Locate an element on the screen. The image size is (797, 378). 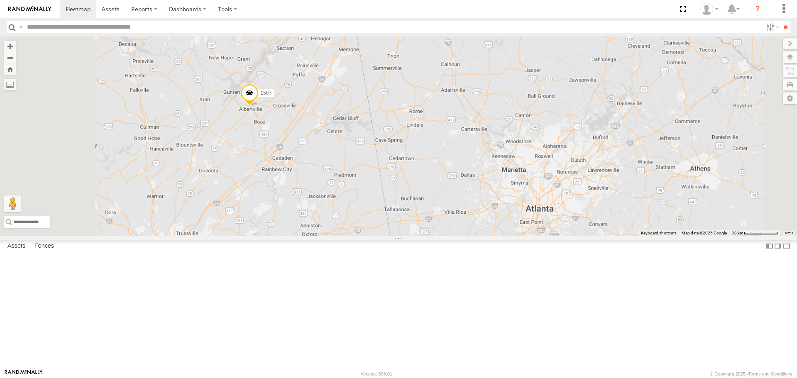
button: Zoom Home is located at coordinates (10, 69).